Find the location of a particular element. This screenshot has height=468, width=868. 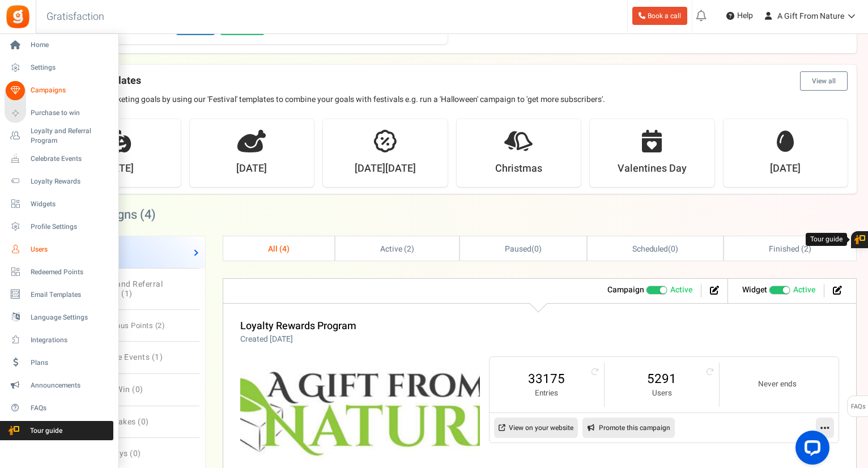

strong: Christmas is located at coordinates (519, 169).